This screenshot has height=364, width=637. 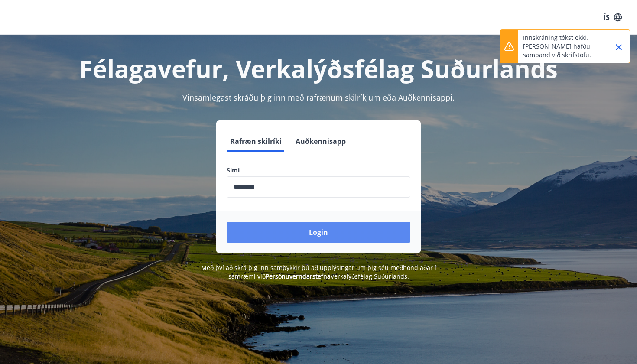 I want to click on button: Auðkennisapp, so click(x=321, y=141).